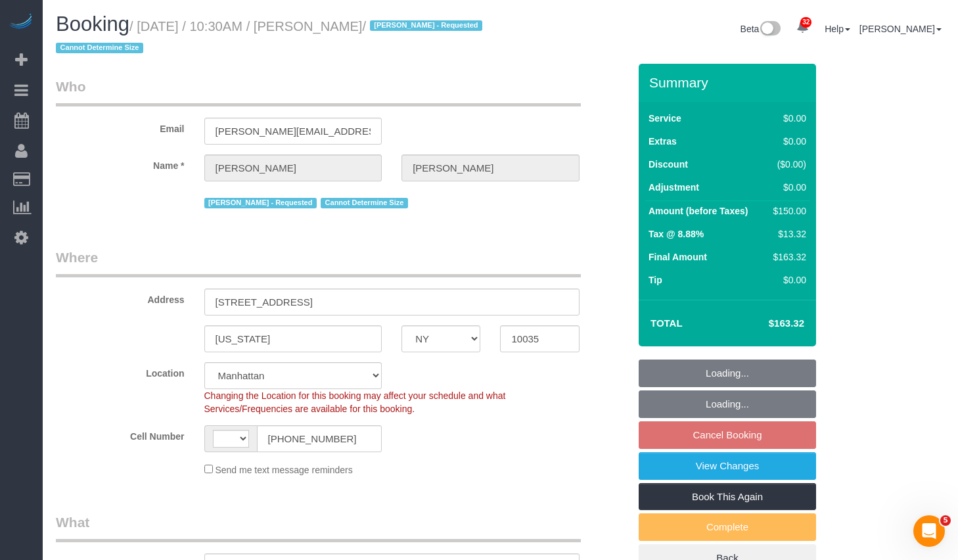 The width and height of the screenshot is (958, 560). I want to click on span: 5, so click(945, 520).